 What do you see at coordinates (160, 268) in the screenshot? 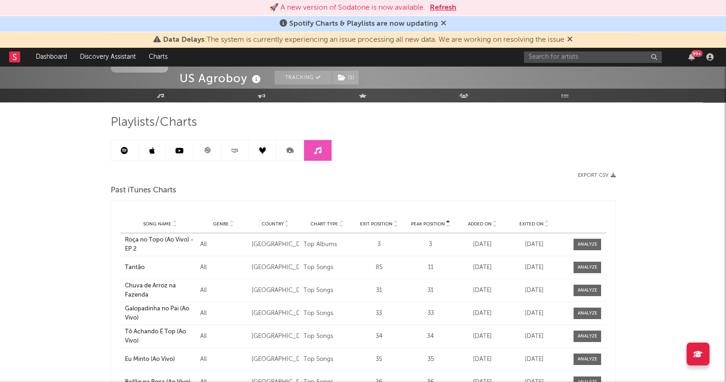
I see `div: Tantão` at bounding box center [160, 268].